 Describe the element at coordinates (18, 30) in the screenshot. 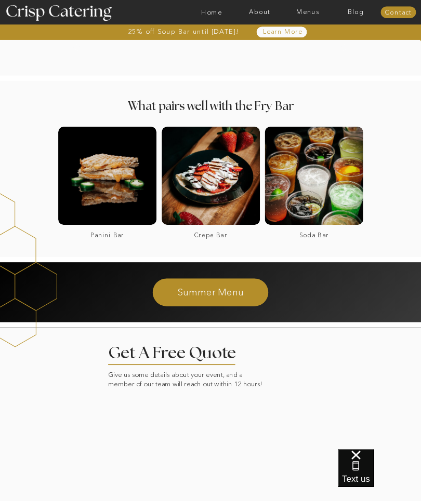

I see `span: Text us` at that location.